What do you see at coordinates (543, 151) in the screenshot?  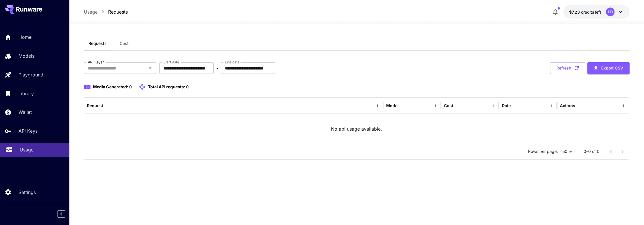 I see `p: Rows per page:` at bounding box center [543, 151].